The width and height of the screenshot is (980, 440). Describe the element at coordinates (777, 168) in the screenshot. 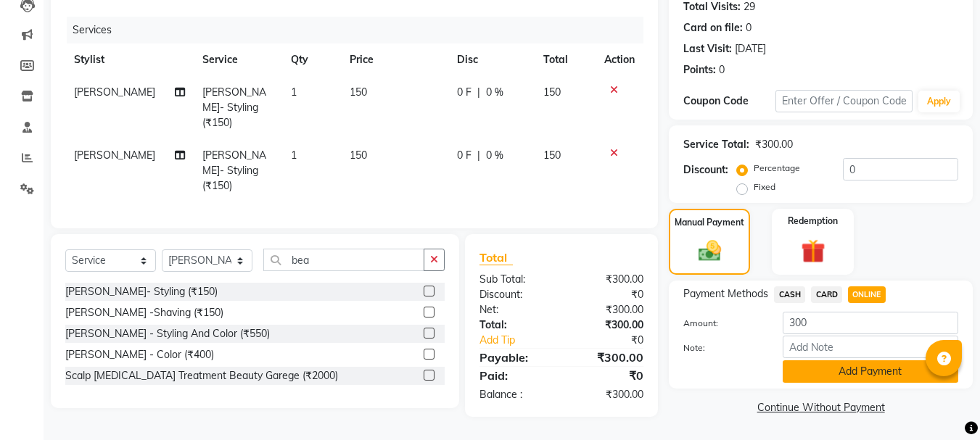

I see `label: Percentage` at that location.